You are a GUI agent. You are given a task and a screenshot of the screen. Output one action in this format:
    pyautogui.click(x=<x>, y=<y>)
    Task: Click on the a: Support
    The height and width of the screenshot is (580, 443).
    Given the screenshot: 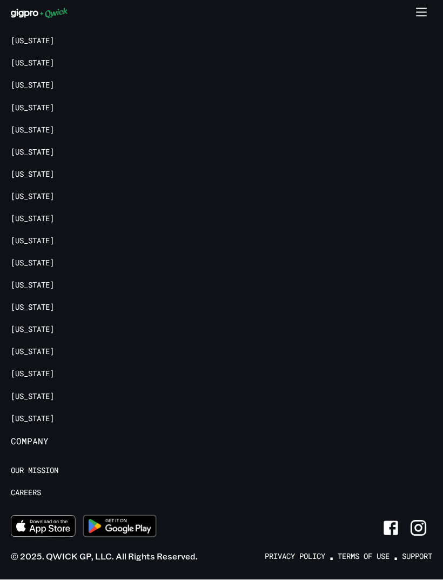 What is the action you would take?
    pyautogui.click(x=417, y=556)
    